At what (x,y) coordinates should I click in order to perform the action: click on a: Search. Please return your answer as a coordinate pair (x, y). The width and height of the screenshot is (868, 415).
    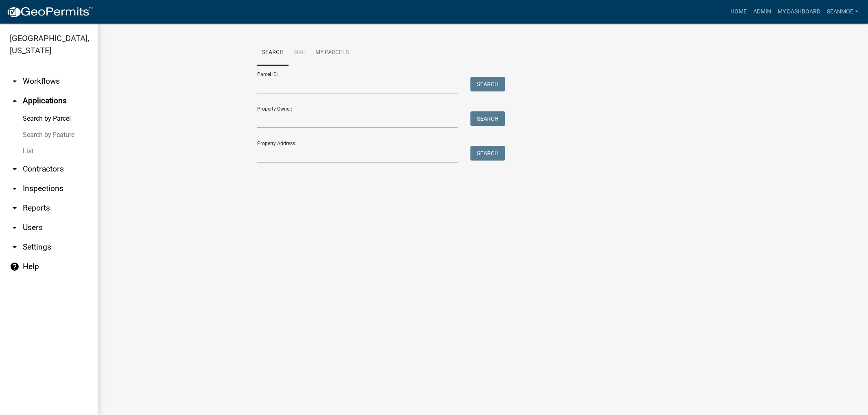
    Looking at the image, I should click on (273, 53).